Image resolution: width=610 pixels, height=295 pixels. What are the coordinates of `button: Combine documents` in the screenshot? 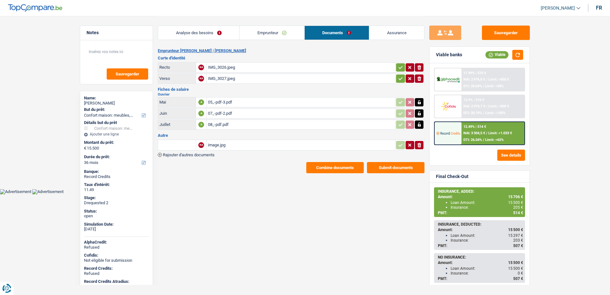 It's located at (335, 167).